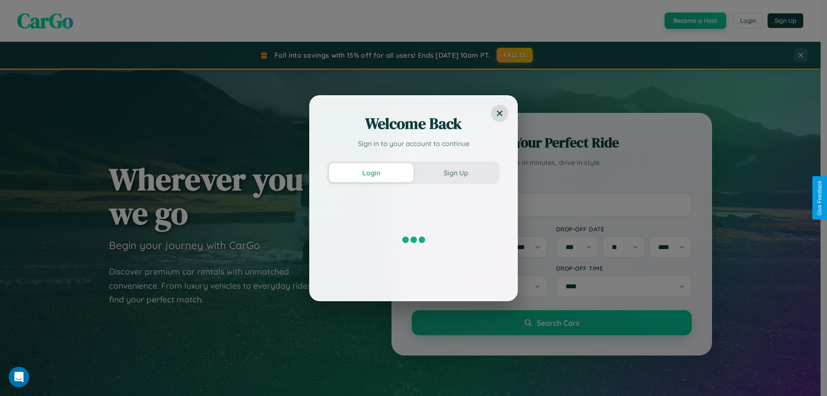 The image size is (827, 396). Describe the element at coordinates (819, 198) in the screenshot. I see `div: Give Feedback` at that location.